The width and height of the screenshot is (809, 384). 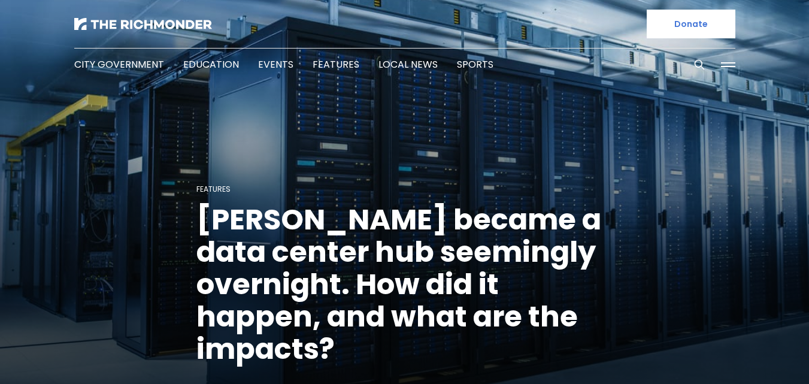 What do you see at coordinates (275, 64) in the screenshot?
I see `a: Events` at bounding box center [275, 64].